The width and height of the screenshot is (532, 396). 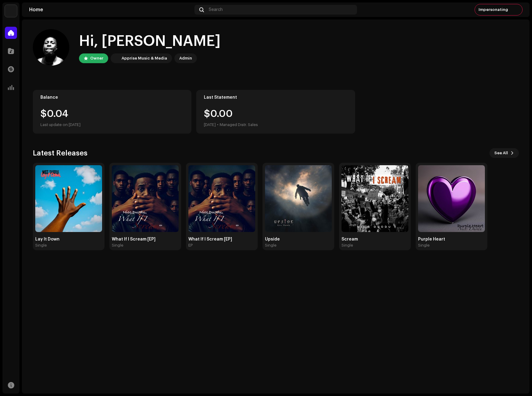 What do you see at coordinates (60, 153) in the screenshot?
I see `h3: Latest Releases` at bounding box center [60, 153].